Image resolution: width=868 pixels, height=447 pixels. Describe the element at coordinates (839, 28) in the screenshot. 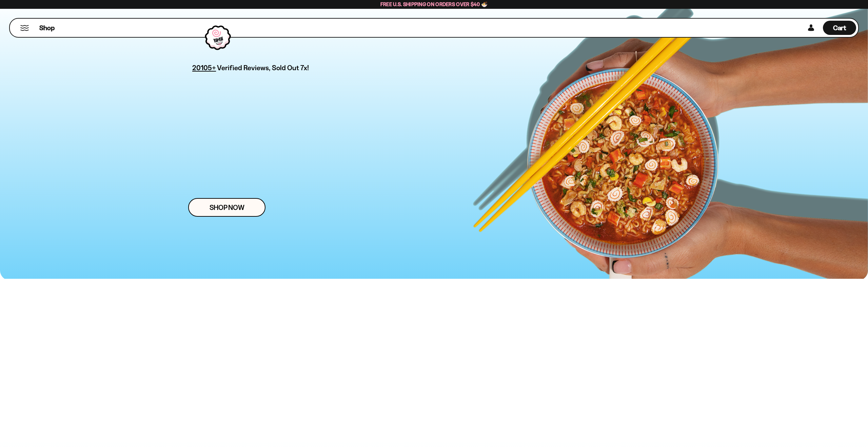

I see `a: Cart` at that location.